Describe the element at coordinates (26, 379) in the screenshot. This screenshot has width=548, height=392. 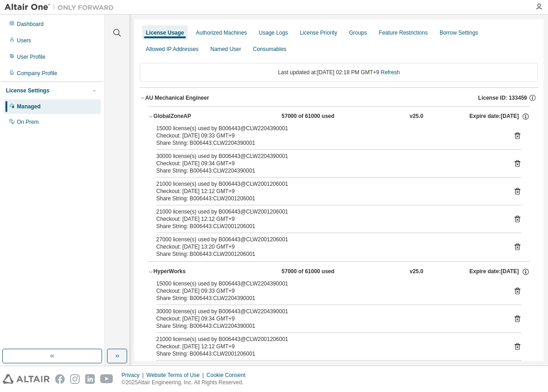
I see `img: altair_logo.svg` at that location.